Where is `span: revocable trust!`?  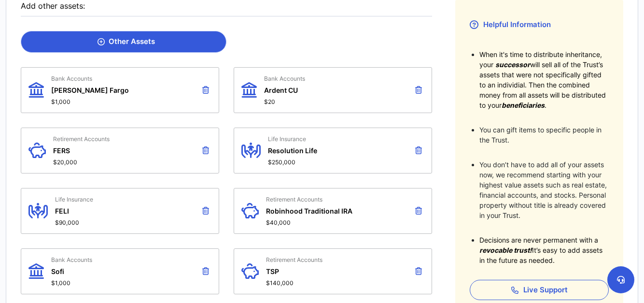
span: revocable trust! is located at coordinates (505, 250).